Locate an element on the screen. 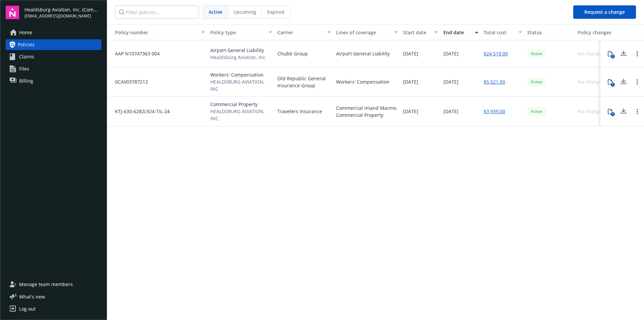 The image size is (644, 320). button: Lines of coverage is located at coordinates (367, 32).